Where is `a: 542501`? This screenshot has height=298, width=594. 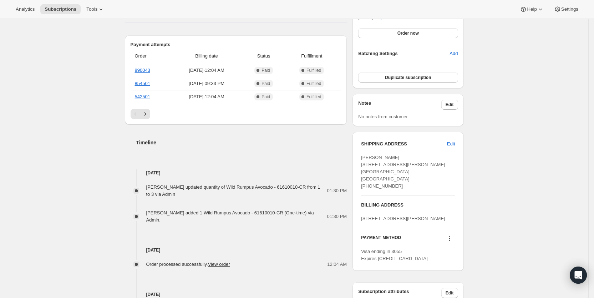 a: 542501 is located at coordinates (142, 96).